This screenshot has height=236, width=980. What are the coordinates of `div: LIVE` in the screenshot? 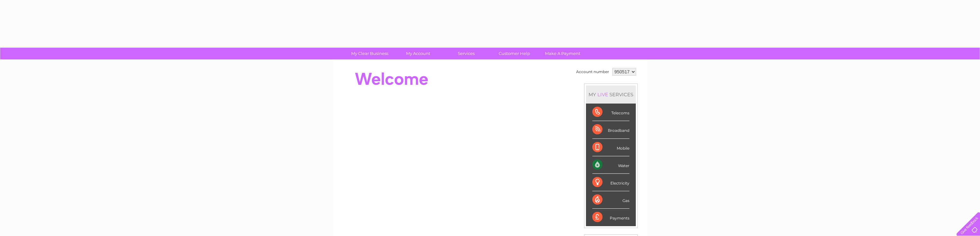 It's located at (602, 94).